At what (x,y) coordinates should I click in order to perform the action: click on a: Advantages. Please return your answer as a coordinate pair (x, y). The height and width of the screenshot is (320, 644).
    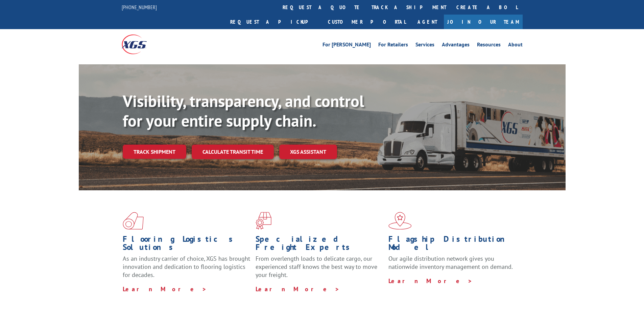
    Looking at the image, I should click on (456, 46).